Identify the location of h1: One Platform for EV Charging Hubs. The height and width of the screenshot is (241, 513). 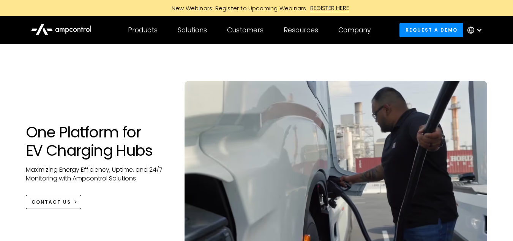
(98, 141).